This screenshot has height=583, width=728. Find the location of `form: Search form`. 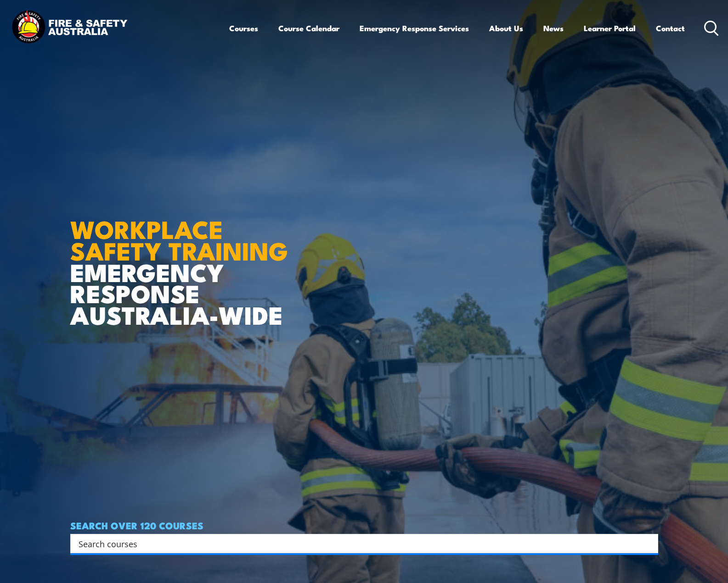

form: Search form is located at coordinates (360, 543).